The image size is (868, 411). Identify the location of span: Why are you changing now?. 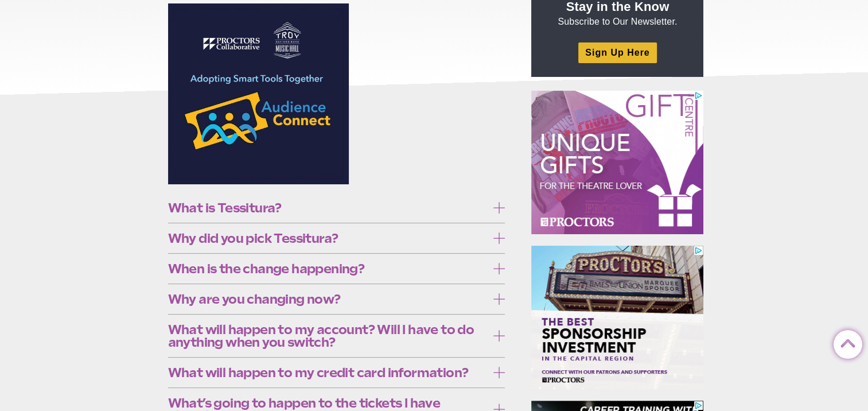
(328, 300).